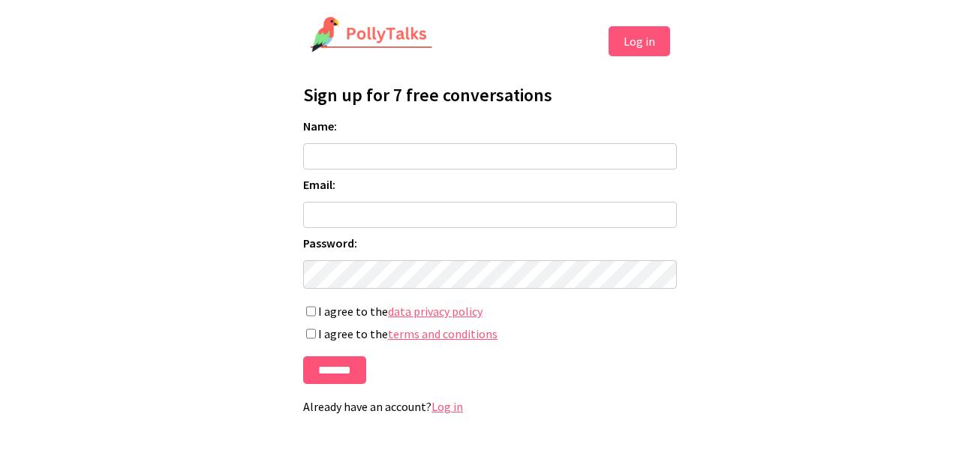 Image resolution: width=980 pixels, height=456 pixels. What do you see at coordinates (640, 42) in the screenshot?
I see `button: Log in` at bounding box center [640, 42].